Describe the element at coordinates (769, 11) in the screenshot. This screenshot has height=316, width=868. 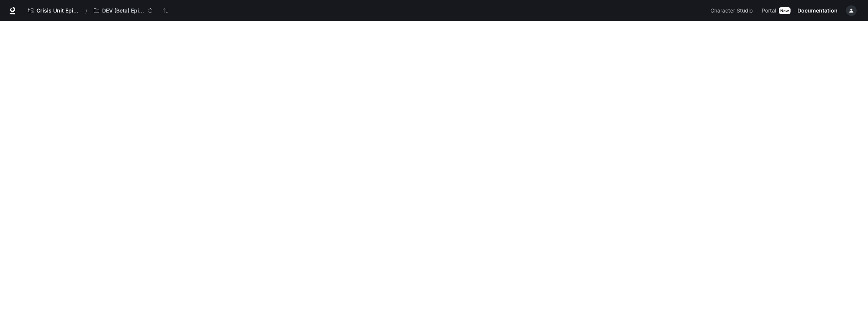
I see `span: Portal` at that location.